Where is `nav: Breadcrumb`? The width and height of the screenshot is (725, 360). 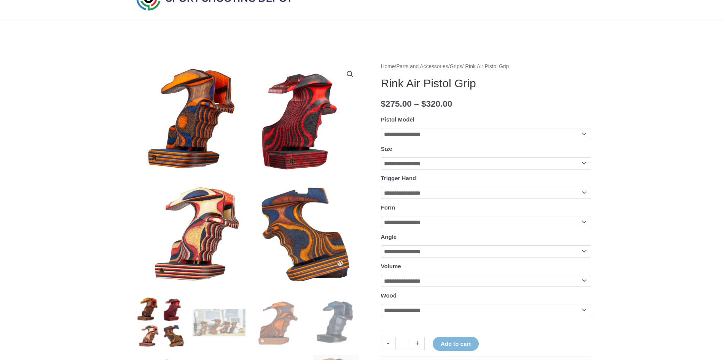 nav: Breadcrumb is located at coordinates (486, 67).